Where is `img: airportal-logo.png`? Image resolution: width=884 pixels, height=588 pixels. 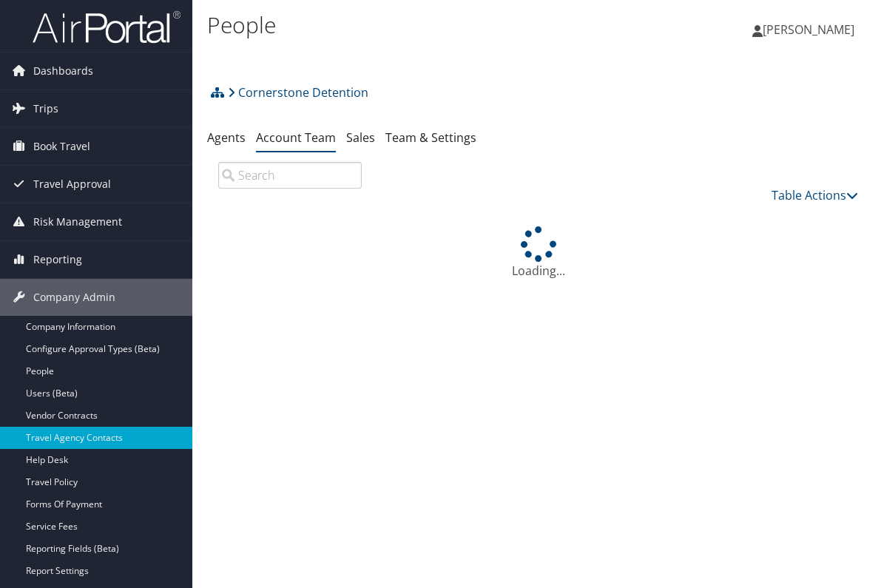 img: airportal-logo.png is located at coordinates (106, 27).